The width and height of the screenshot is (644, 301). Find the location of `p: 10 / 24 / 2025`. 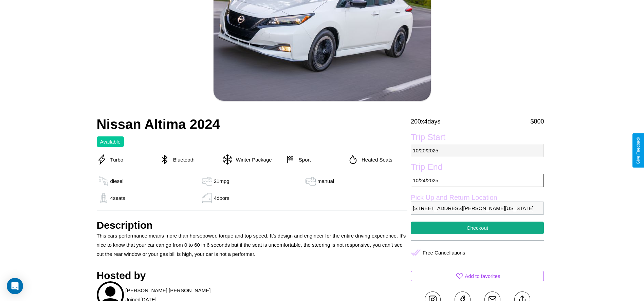

p: 10 / 24 / 2025 is located at coordinates (478, 180).